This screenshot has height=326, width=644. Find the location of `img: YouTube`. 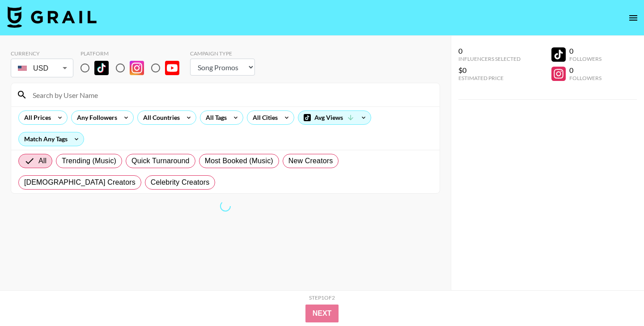

img: YouTube is located at coordinates (172, 68).